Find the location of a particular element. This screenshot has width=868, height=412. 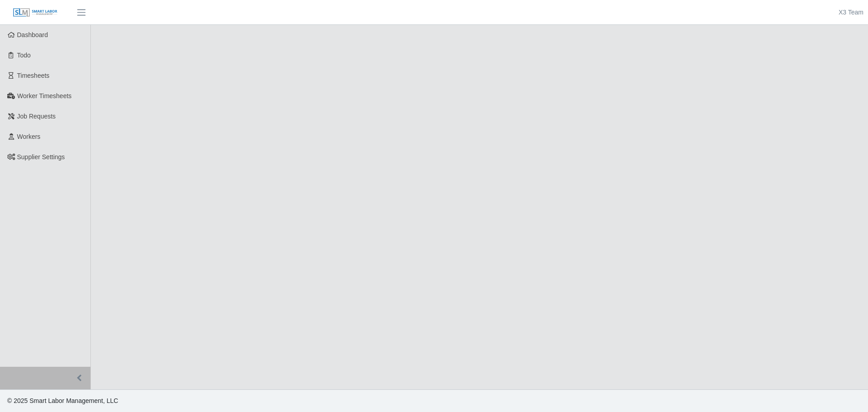

span: Todo is located at coordinates (24, 55).